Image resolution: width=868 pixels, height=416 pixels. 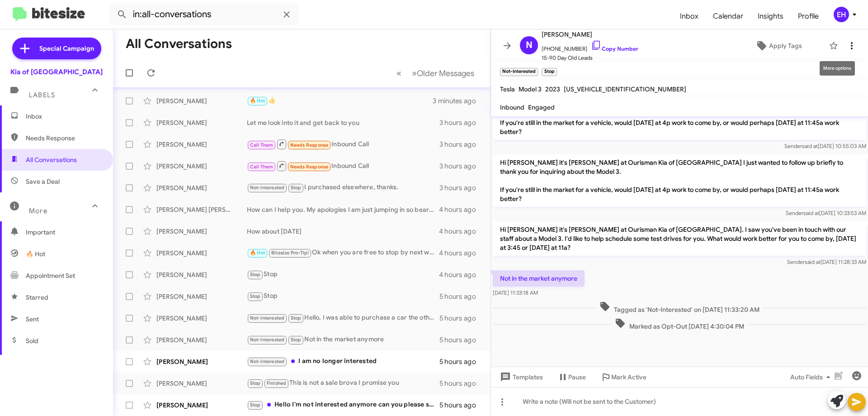 I want to click on a: Profile, so click(x=809, y=16).